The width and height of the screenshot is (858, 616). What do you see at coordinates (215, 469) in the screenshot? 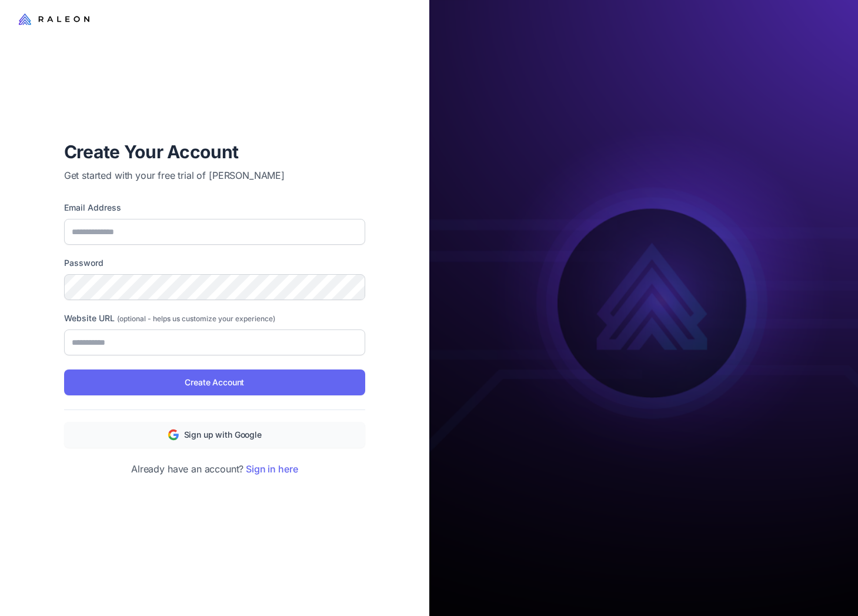
I see `p: Already have an account?` at bounding box center [215, 469].